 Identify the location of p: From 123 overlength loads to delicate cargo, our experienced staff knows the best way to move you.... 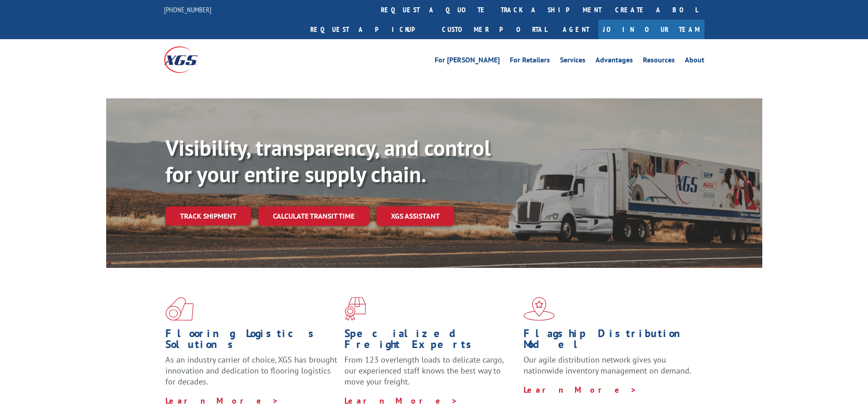
(431, 374).